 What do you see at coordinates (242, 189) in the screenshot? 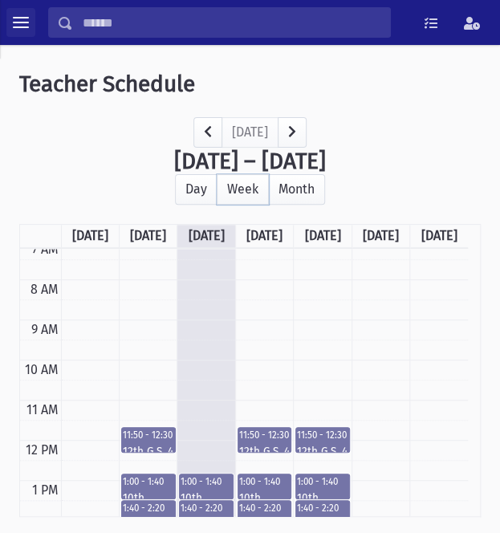
I see `button: Week` at bounding box center [242, 189].